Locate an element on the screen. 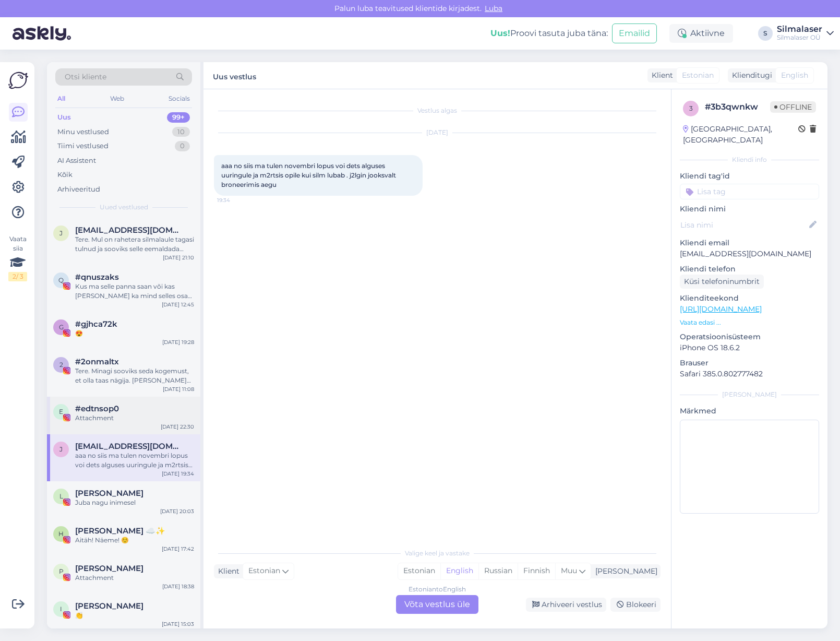 Image resolution: width=840 pixels, height=641 pixels. div: Silmalaser is located at coordinates (800, 29).